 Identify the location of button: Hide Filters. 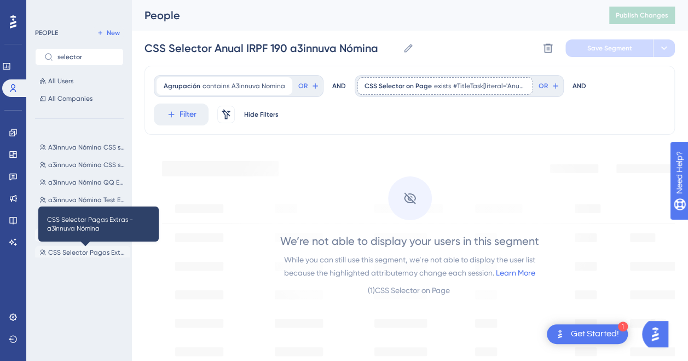
(261, 114).